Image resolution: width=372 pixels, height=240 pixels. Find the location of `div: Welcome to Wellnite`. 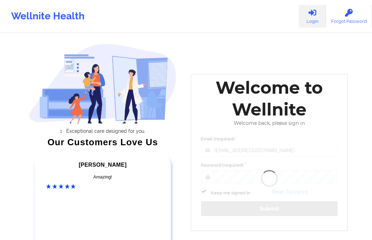

div: Welcome to Wellnite is located at coordinates (269, 99).